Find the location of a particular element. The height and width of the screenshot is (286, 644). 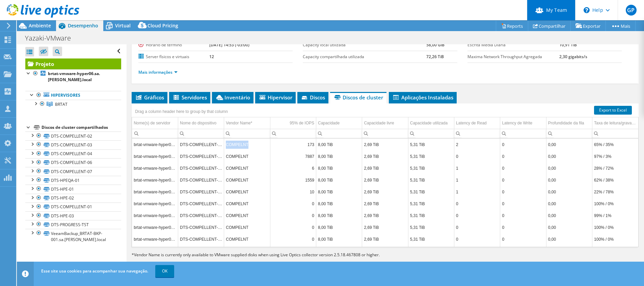

td: Column Latency de Read, Value 1 is located at coordinates (477, 192).